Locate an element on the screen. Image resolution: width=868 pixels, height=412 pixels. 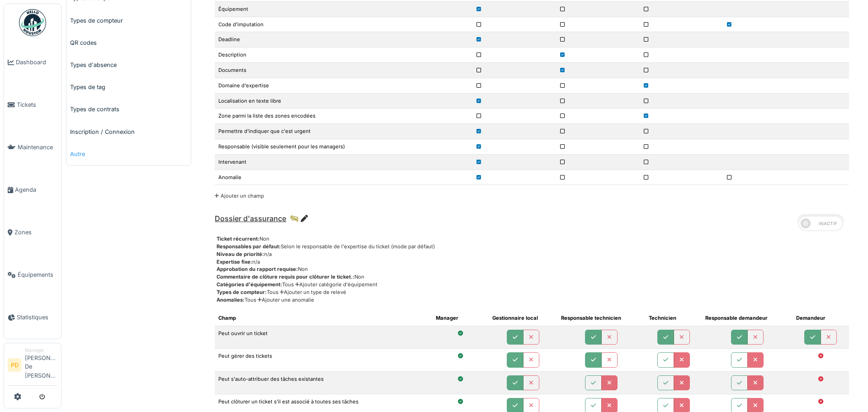
span: Ticket récurrent: is located at coordinates (238, 239).